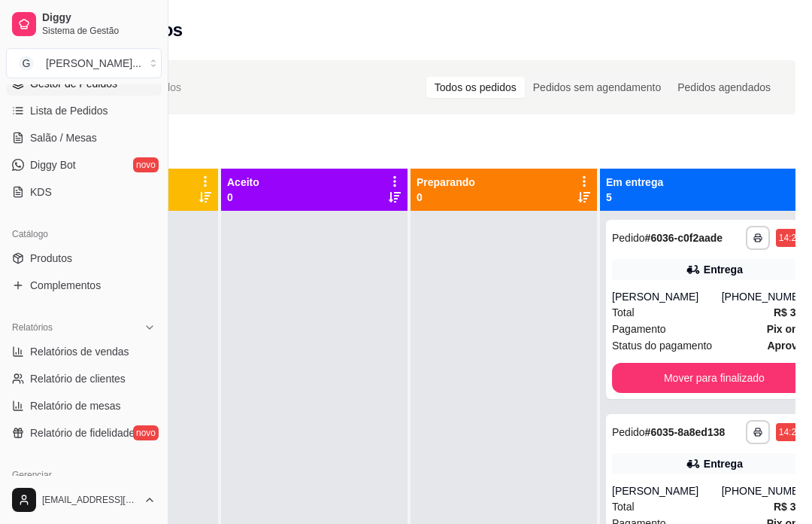 This screenshot has width=812, height=524. Describe the element at coordinates (66, 285) in the screenshot. I see `span: Complementos` at that location.